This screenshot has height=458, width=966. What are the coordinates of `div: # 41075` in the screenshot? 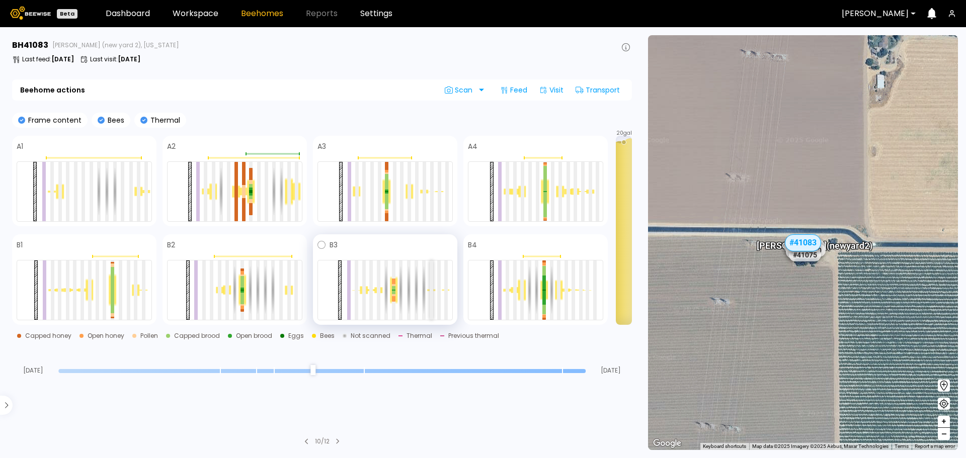 It's located at (805, 255).